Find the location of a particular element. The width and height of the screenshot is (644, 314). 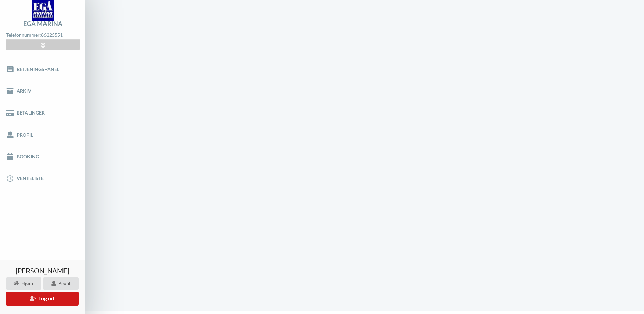

button: Log ud is located at coordinates (43, 298).